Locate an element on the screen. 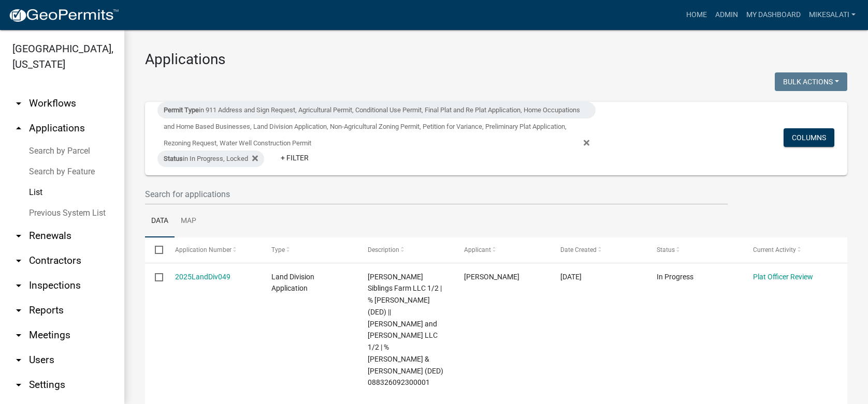 The width and height of the screenshot is (868, 404). span: Description is located at coordinates (383, 250).